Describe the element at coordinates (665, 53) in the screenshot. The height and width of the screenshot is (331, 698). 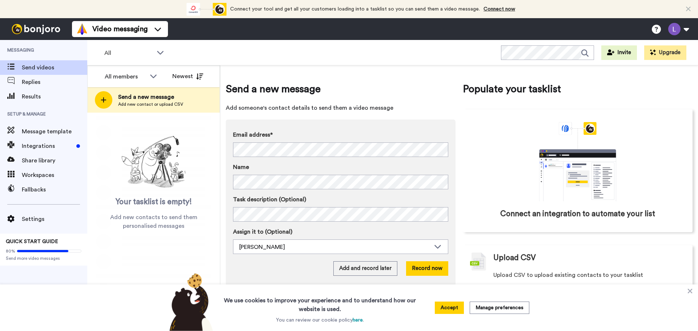
I see `button: Upgrade` at that location.